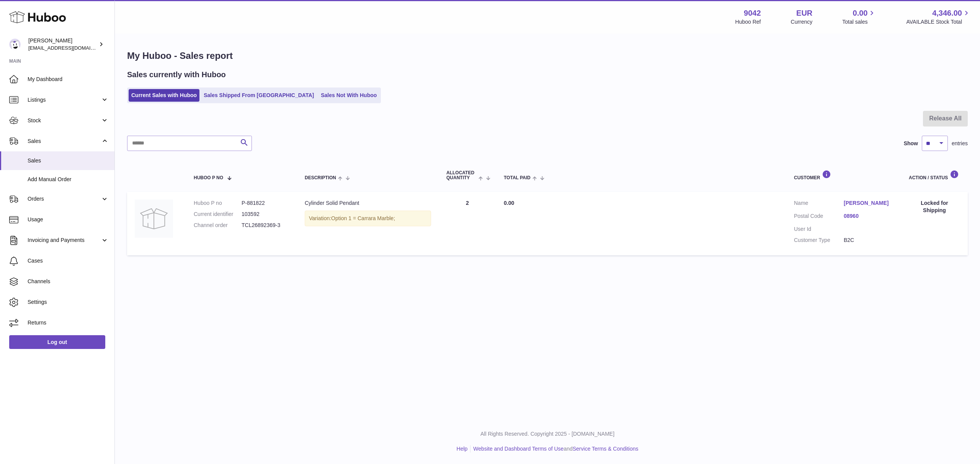  What do you see at coordinates (934, 207) in the screenshot?
I see `div: Locked for Shipping` at bounding box center [934, 207].